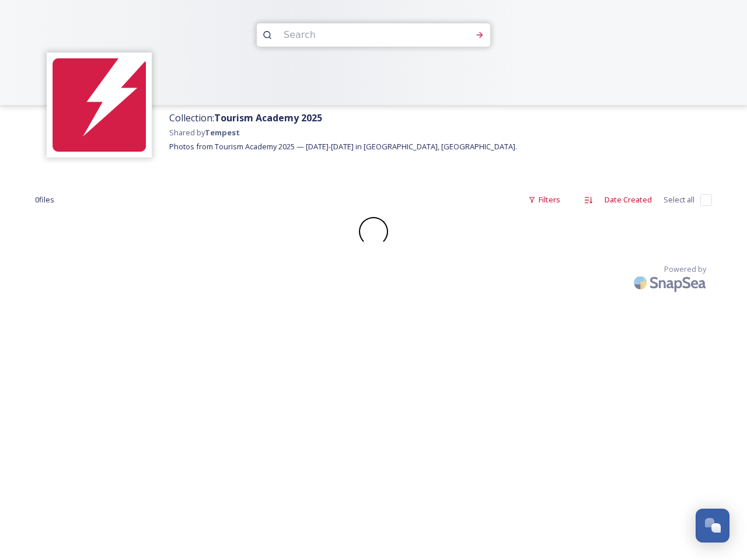  Describe the element at coordinates (544, 199) in the screenshot. I see `div: Filters` at that location.